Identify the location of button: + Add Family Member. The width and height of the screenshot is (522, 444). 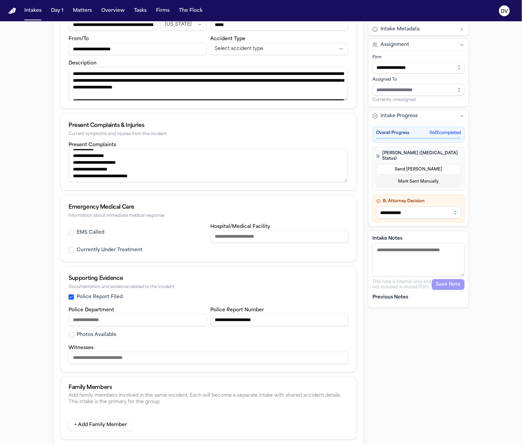
(101, 425).